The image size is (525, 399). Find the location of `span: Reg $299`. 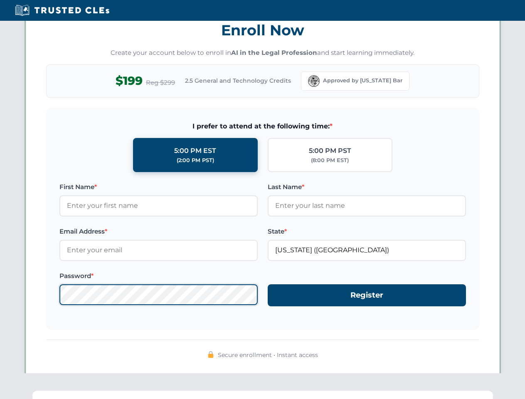

span: Reg $299 is located at coordinates (160, 83).